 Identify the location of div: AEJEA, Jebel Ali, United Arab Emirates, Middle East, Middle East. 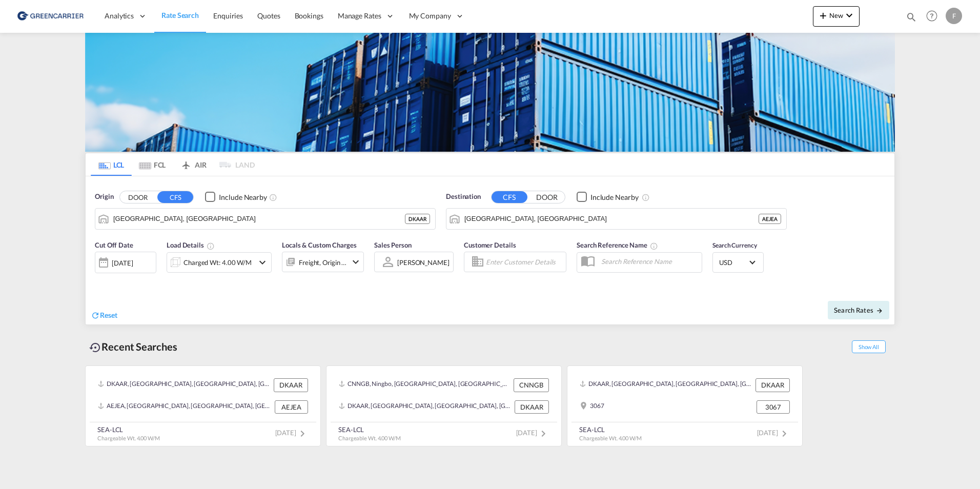
(185, 408).